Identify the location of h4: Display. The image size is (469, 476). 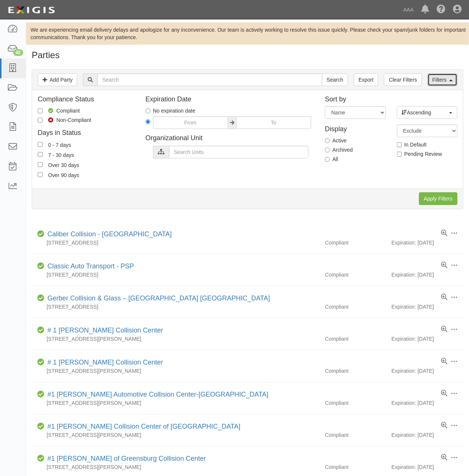
(355, 128).